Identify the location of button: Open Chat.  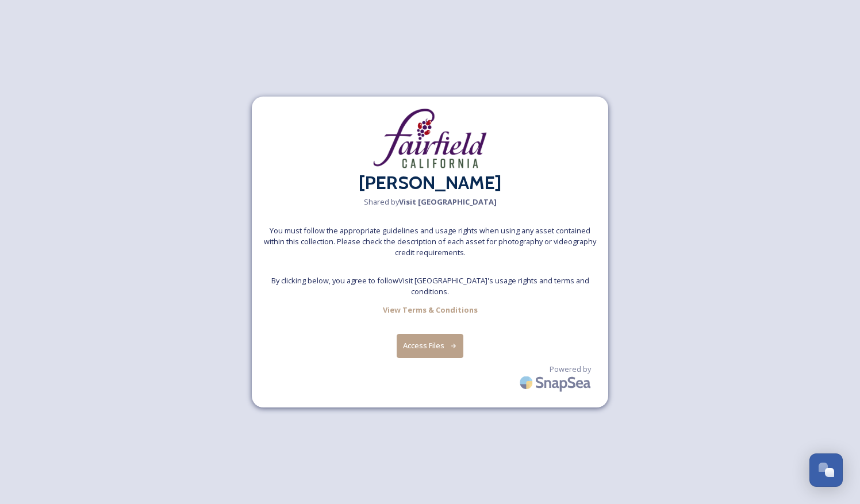
(826, 470).